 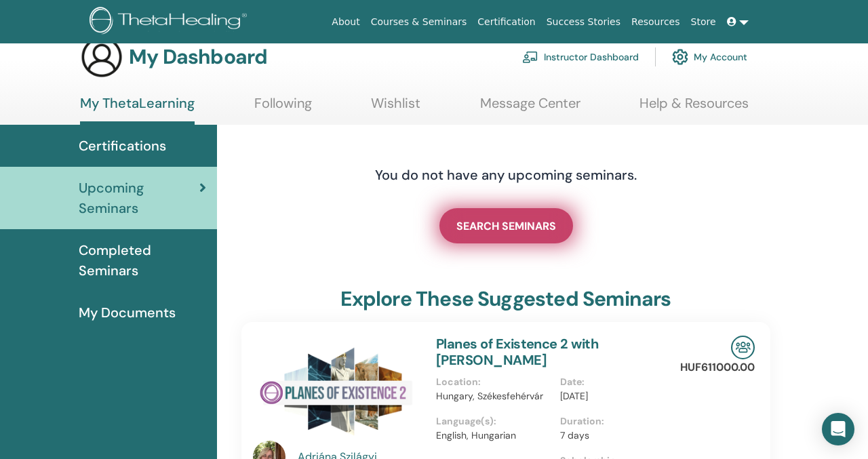 I want to click on p: Location :, so click(x=494, y=382).